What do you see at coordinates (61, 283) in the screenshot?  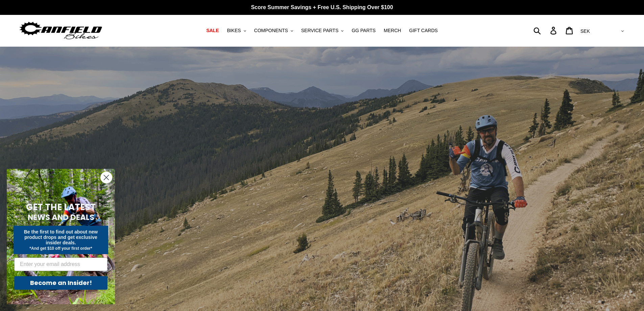 I see `button: Become an Insider!` at bounding box center [61, 283].